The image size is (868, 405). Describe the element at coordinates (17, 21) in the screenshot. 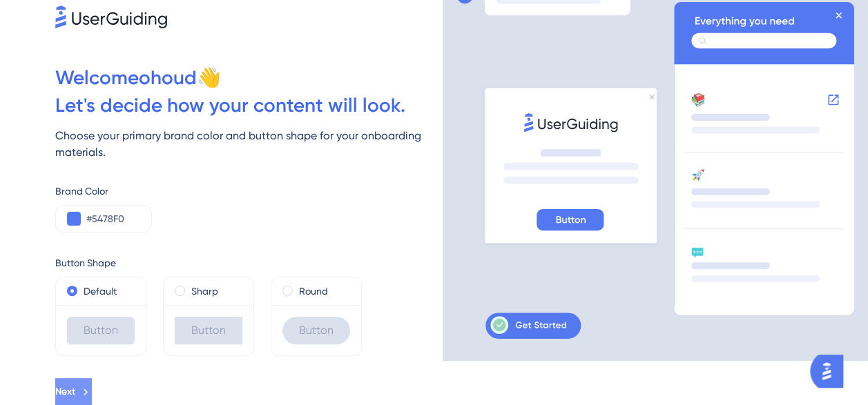

I see `img: launcher-image-alternative-text` at that location.